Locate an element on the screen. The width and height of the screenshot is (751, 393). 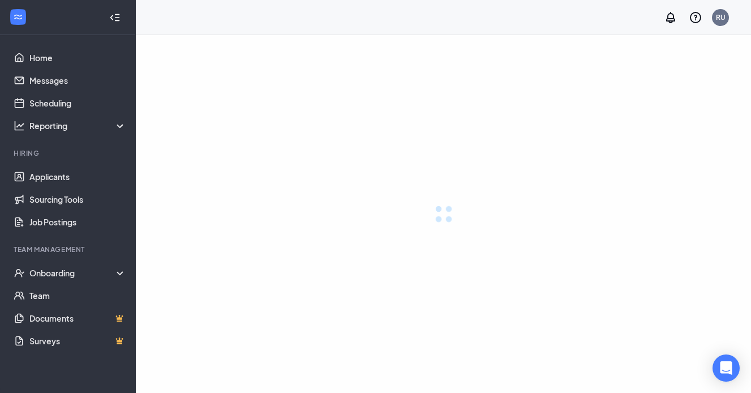
a: Scheduling is located at coordinates (78, 103).